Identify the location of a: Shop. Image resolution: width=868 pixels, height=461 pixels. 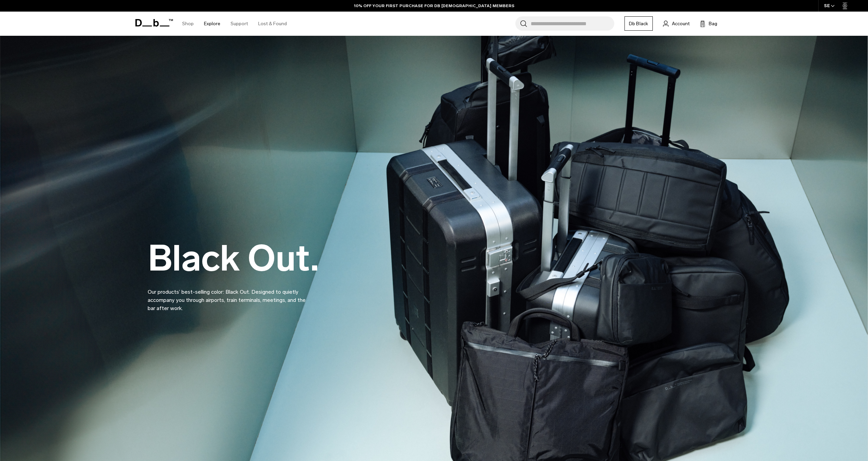
(188, 24).